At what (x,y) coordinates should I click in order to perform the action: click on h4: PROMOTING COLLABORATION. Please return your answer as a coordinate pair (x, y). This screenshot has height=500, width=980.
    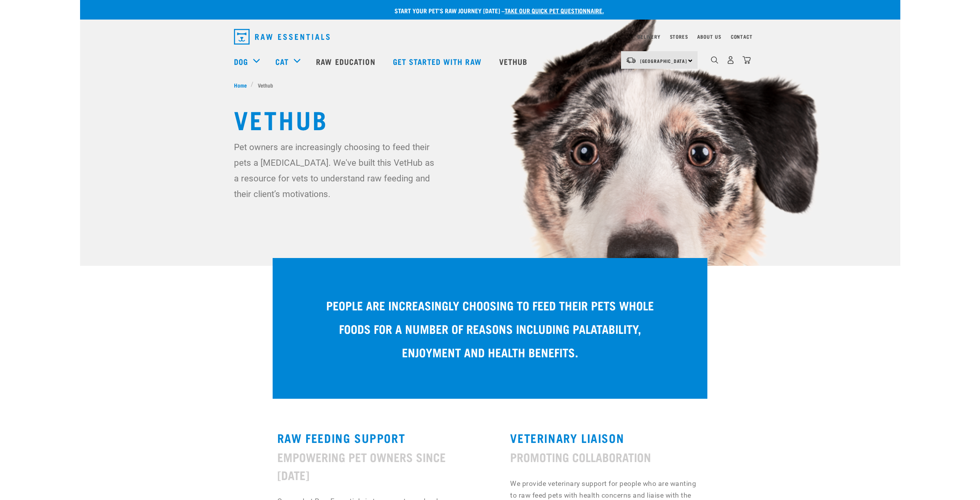
    Looking at the image, I should click on (606, 457).